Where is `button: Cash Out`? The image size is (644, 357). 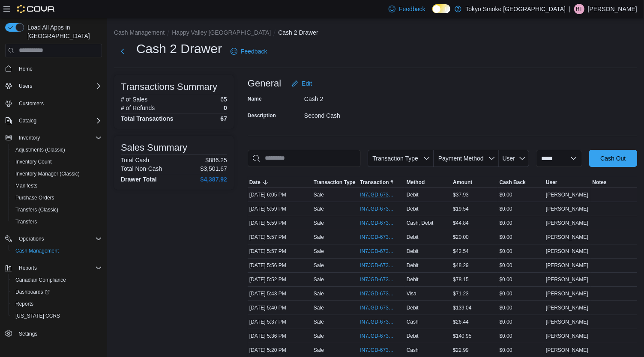 button: Cash Out is located at coordinates (613, 159).